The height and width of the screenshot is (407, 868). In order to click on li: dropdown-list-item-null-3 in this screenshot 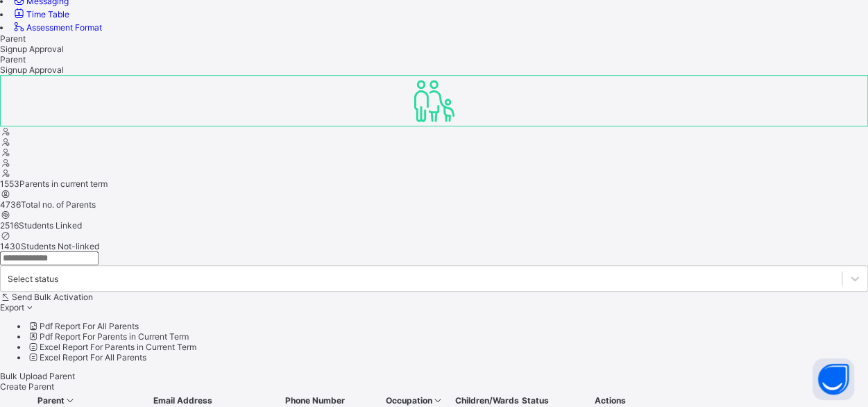, I will do `click(448, 357)`.